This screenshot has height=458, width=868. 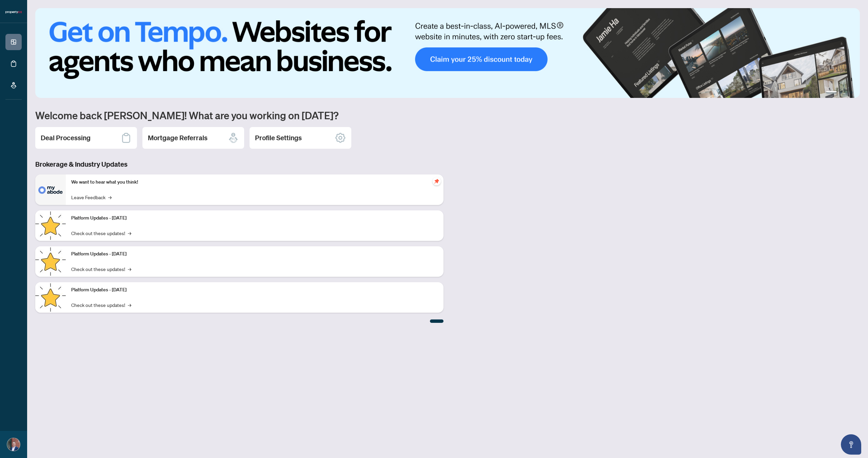 I want to click on span: pushpin, so click(x=437, y=182).